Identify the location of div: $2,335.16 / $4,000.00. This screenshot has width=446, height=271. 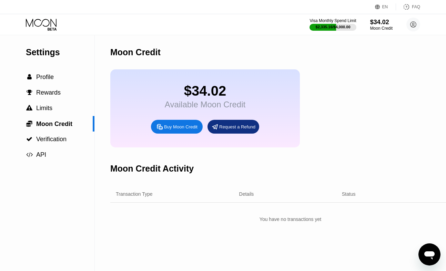
(333, 27).